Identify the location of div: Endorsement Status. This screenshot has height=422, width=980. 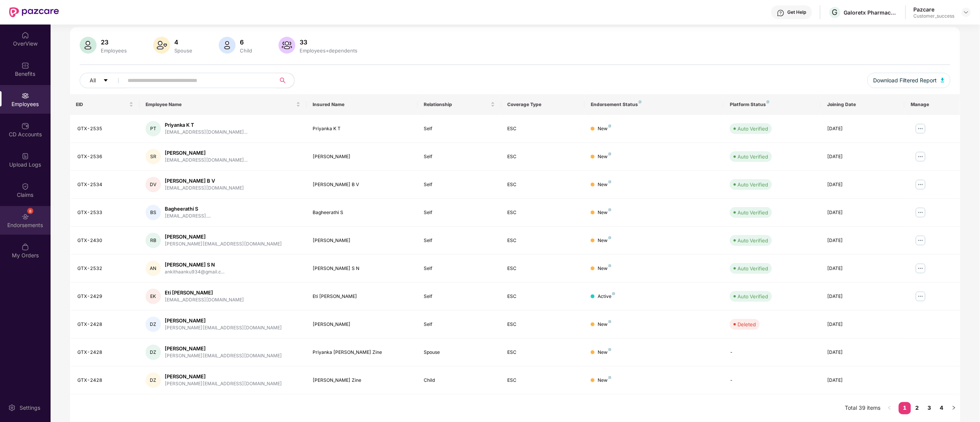
(654, 104).